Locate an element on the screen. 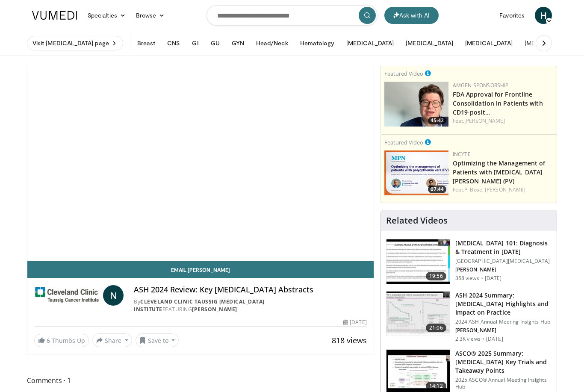  a: H is located at coordinates (543, 16).